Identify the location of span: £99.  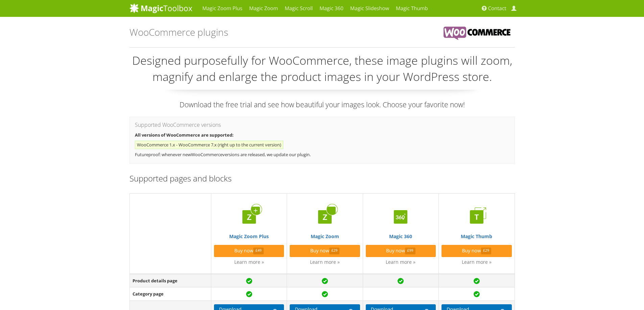
(410, 251).